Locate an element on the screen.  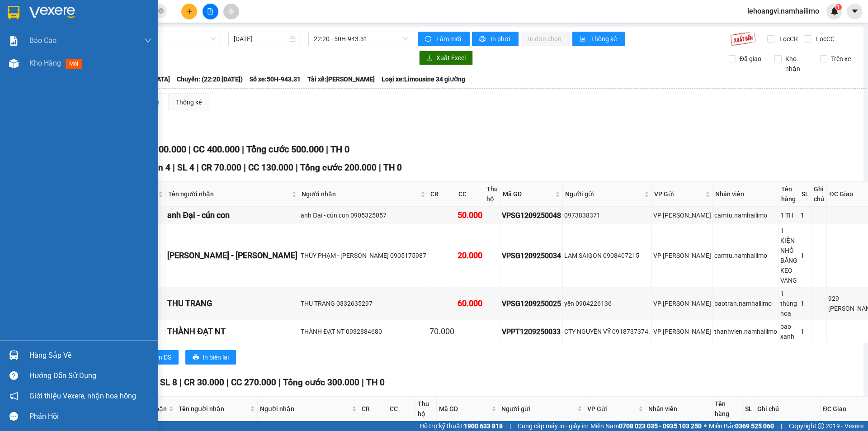
div: 50.000 is located at coordinates (470, 215).